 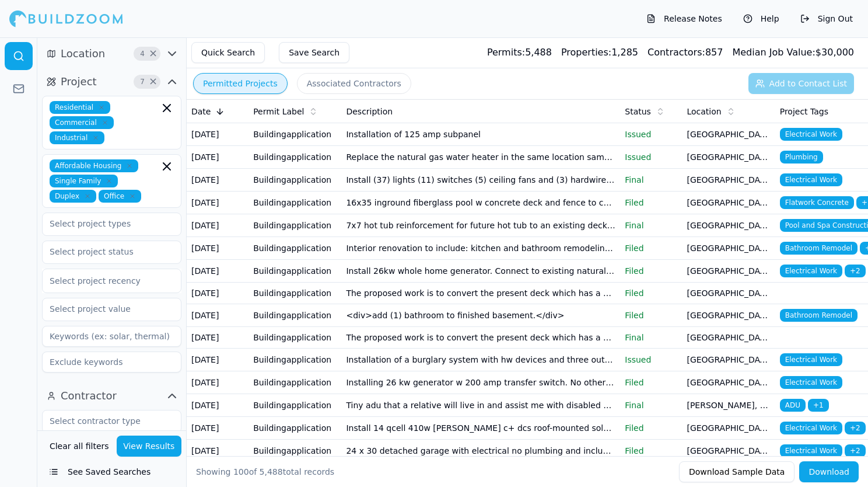 I want to click on p: Issued, so click(x=651, y=135).